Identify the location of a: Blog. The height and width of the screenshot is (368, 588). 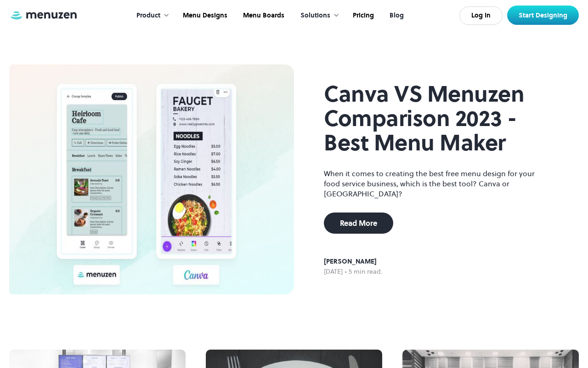
(395, 15).